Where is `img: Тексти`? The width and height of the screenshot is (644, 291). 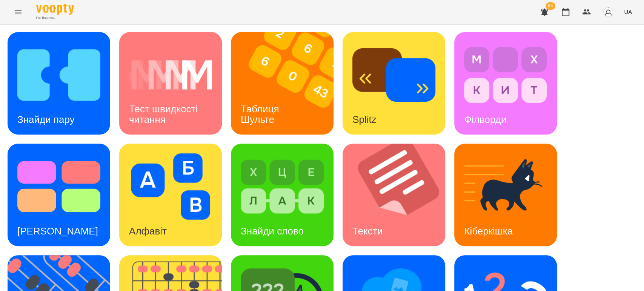
img: Тексти is located at coordinates (398, 195).